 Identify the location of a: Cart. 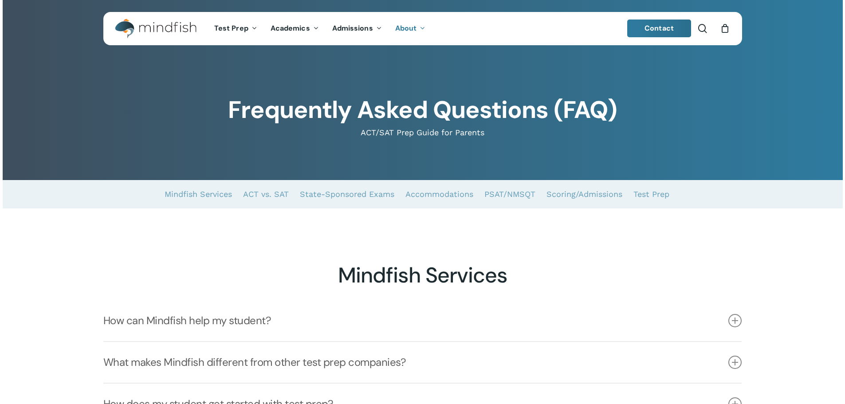
(725, 28).